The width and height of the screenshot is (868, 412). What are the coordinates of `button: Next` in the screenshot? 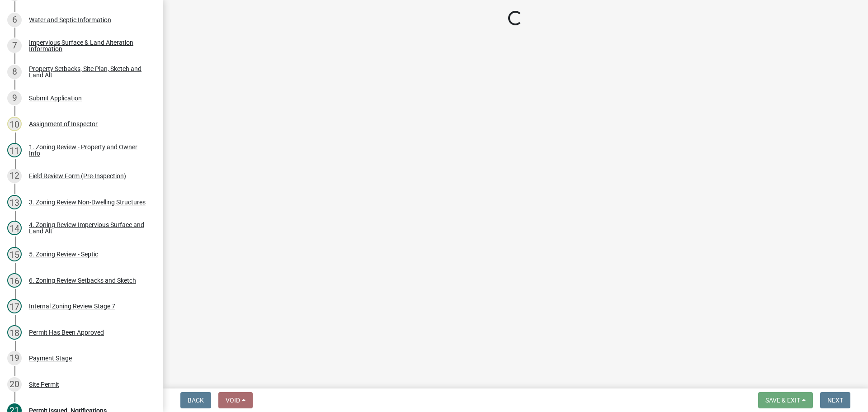 It's located at (835, 400).